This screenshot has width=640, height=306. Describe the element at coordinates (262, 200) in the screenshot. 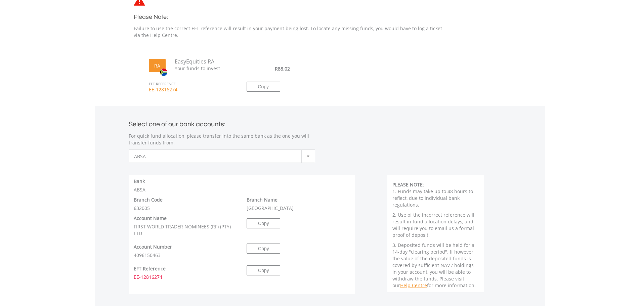

I see `label: Branch Name` at that location.